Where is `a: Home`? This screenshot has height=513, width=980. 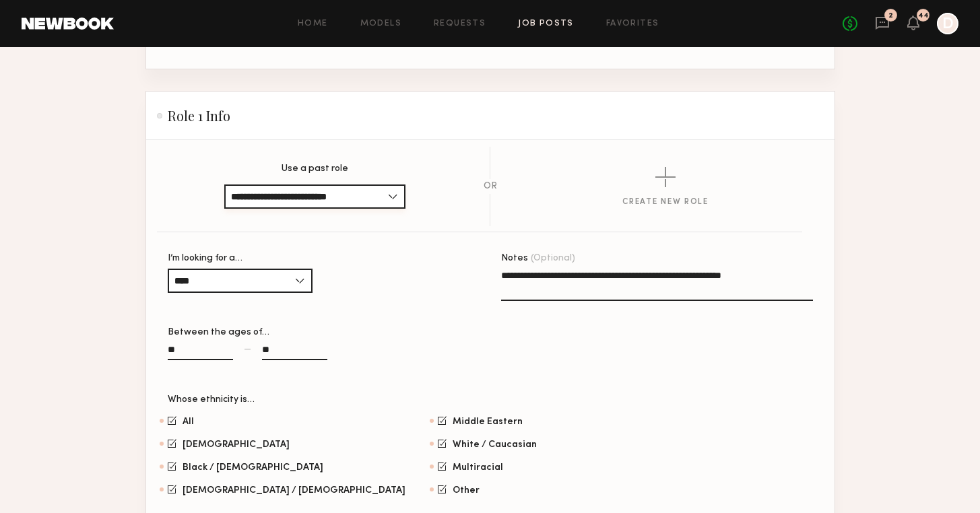
a: Home is located at coordinates (312, 24).